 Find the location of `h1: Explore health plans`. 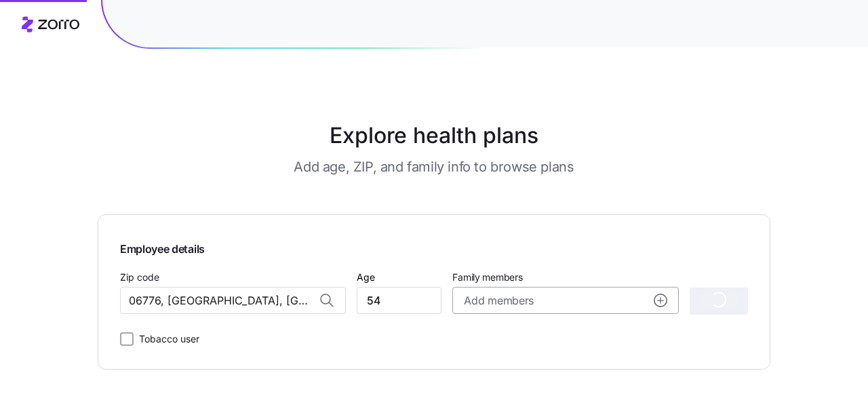

h1: Explore health plans is located at coordinates (434, 135).